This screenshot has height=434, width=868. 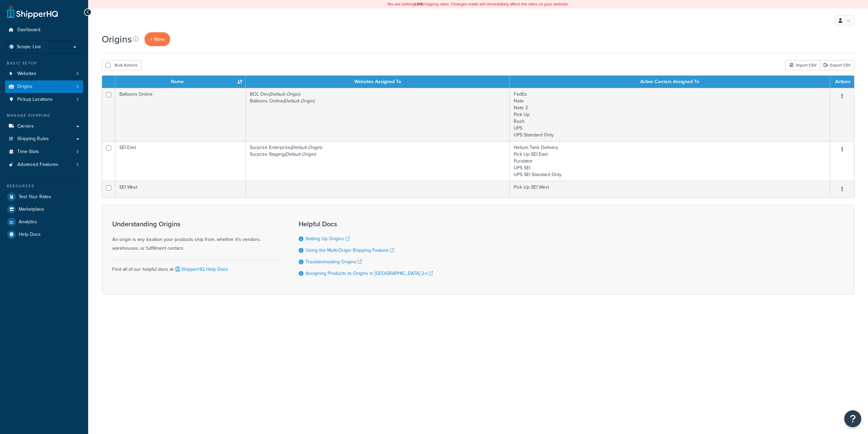 I want to click on li: Origins, so click(x=44, y=87).